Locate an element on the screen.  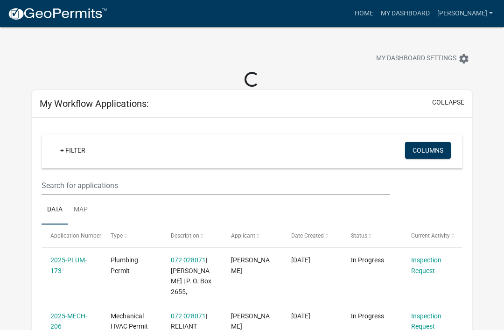
a: Home is located at coordinates (364, 14).